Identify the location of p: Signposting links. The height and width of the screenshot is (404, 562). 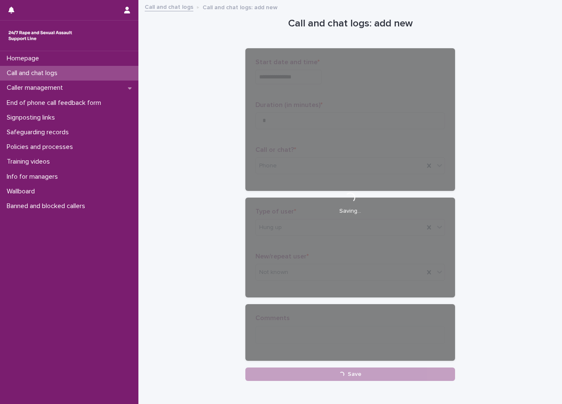
(32, 118).